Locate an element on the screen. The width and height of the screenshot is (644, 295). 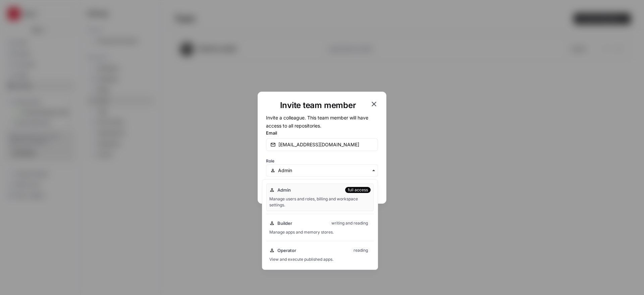
span: Role is located at coordinates (270, 161).